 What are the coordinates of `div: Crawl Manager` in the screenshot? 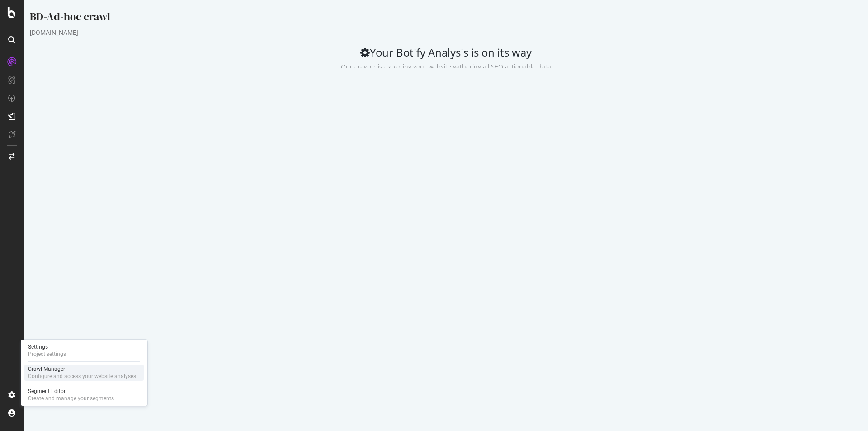 It's located at (81, 369).